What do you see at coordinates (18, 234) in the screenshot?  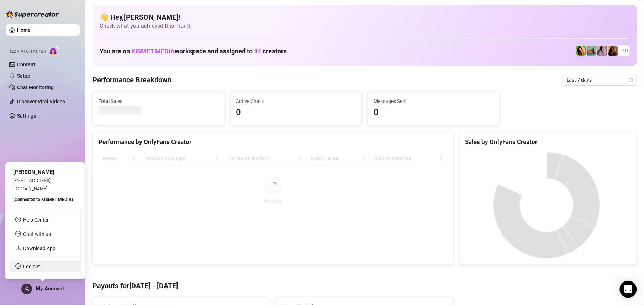 I see `span: message` at bounding box center [18, 234].